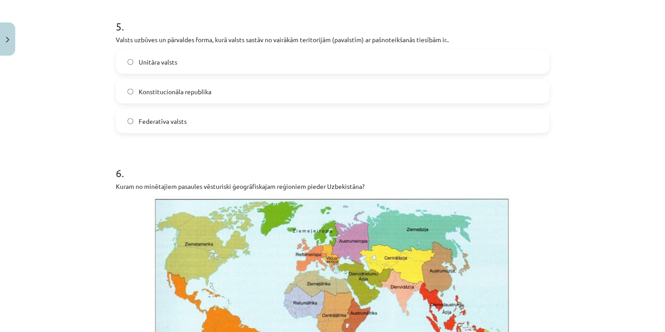 The width and height of the screenshot is (665, 332). Describe the element at coordinates (8, 40) in the screenshot. I see `img: icon-close-lesson-0947bae3869378f0d4975bcd49f059093ad1ed9edebbc8119c70593378902aed.svg` at that location.